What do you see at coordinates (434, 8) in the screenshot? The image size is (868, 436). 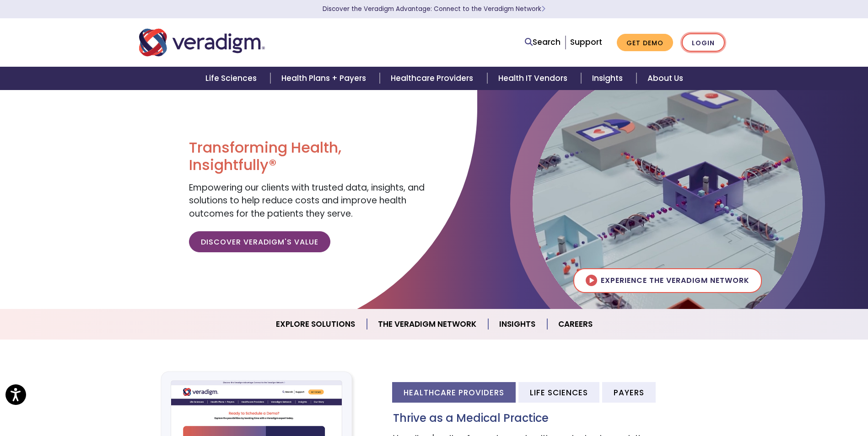 I see `a: Discover the Veradigm Advantage: Connect to the Veradigm NetworkLearn More` at bounding box center [434, 8].